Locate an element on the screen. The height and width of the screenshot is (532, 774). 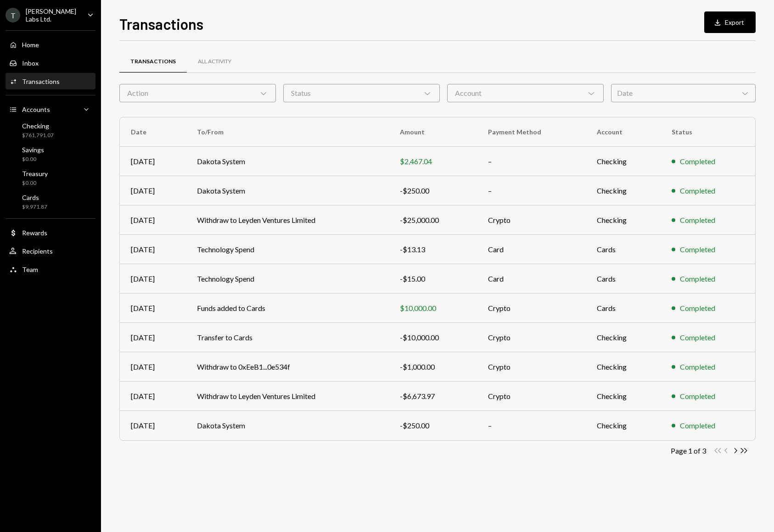
a: Rewards is located at coordinates (51, 233).